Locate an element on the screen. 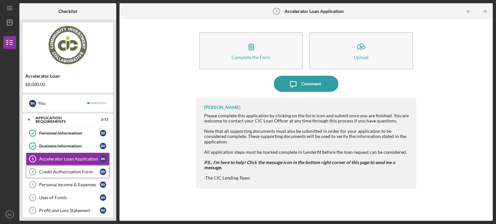  tspan: 7 is located at coordinates (33, 211).